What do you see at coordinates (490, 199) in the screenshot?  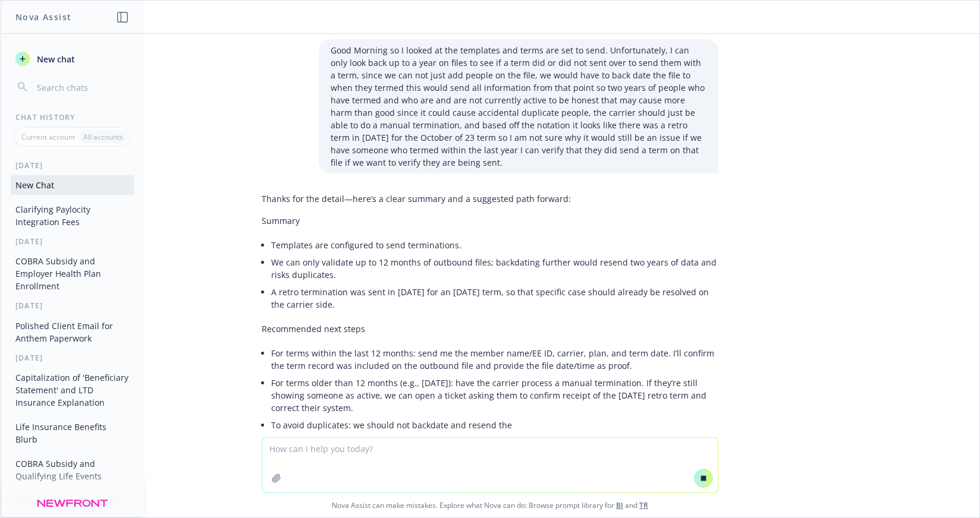 I see `p: Thanks for the detail—here’s a clear summary and a suggested path forward:` at bounding box center [490, 199].